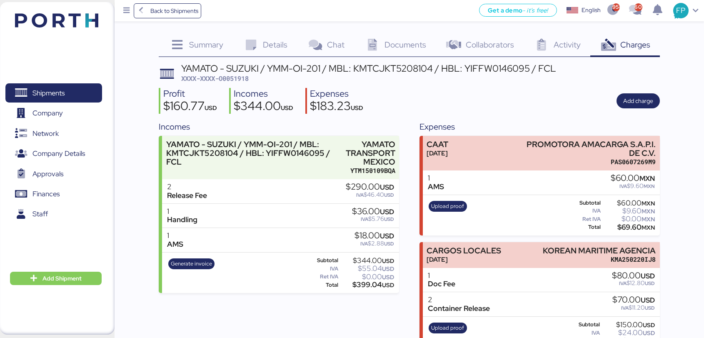 Image resolution: width=704 pixels, height=338 pixels. Describe the element at coordinates (54, 93) in the screenshot. I see `a: Shipments` at that location.